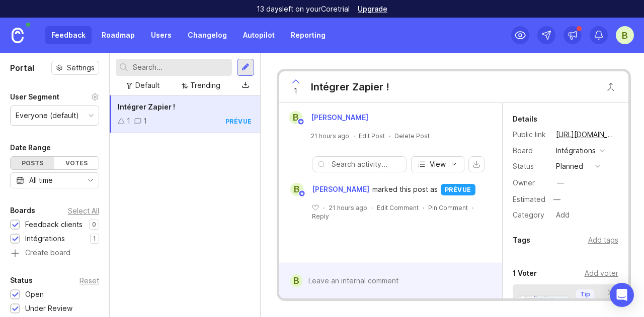  Describe the element at coordinates (54, 253) in the screenshot. I see `a: Create board` at that location.